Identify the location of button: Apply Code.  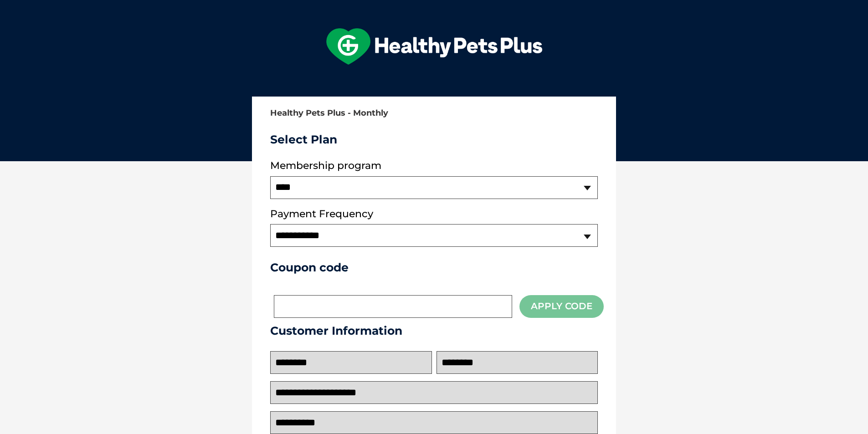
(562, 306).